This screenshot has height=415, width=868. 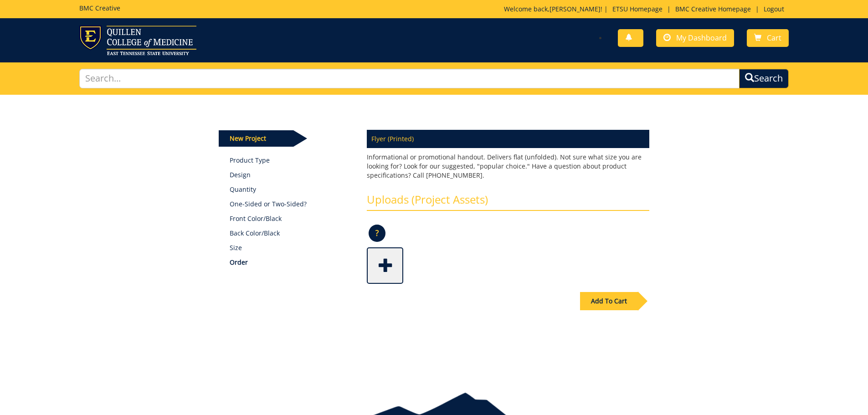 I want to click on h5: BMC Creative, so click(x=100, y=8).